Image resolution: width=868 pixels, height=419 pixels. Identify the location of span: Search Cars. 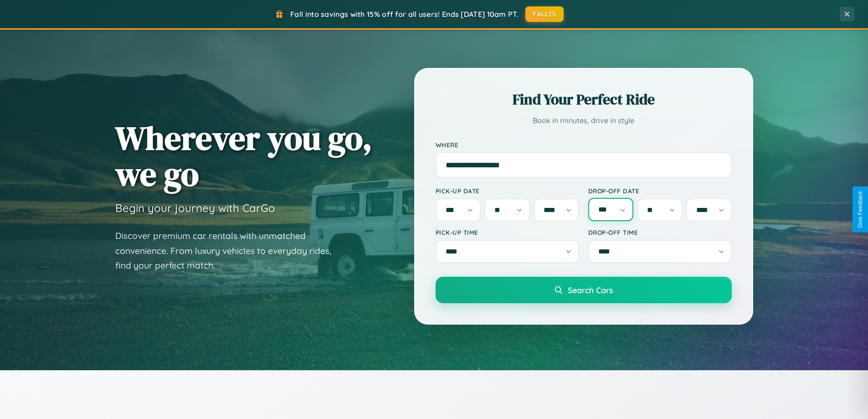
(590, 290).